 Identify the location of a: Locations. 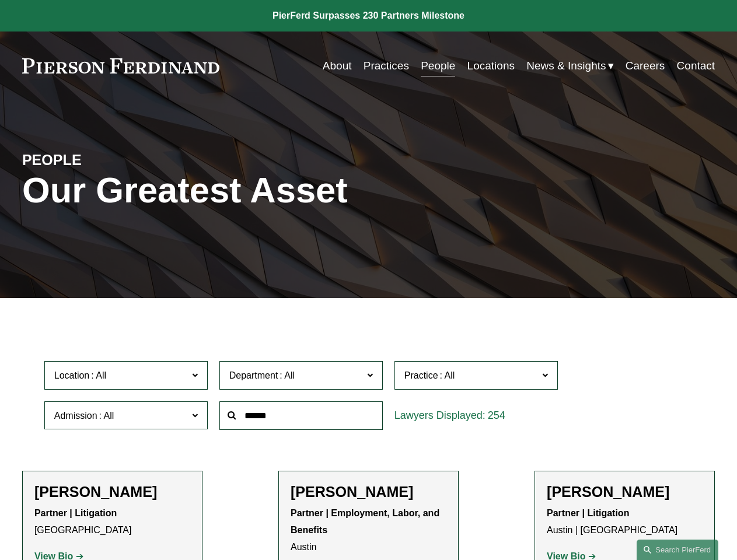
(491, 66).